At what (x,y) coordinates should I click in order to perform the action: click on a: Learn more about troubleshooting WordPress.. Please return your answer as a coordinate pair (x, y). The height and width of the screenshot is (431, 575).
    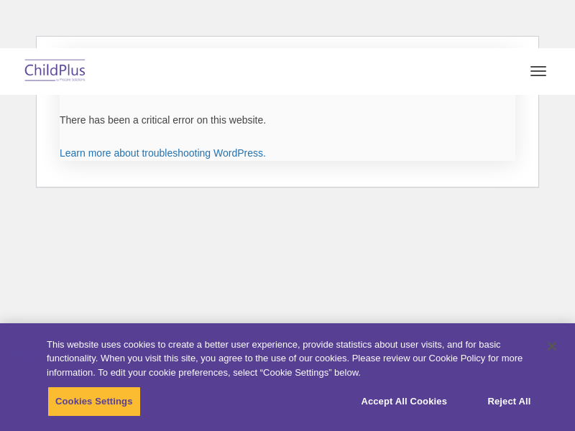
    Looking at the image, I should click on (163, 153).